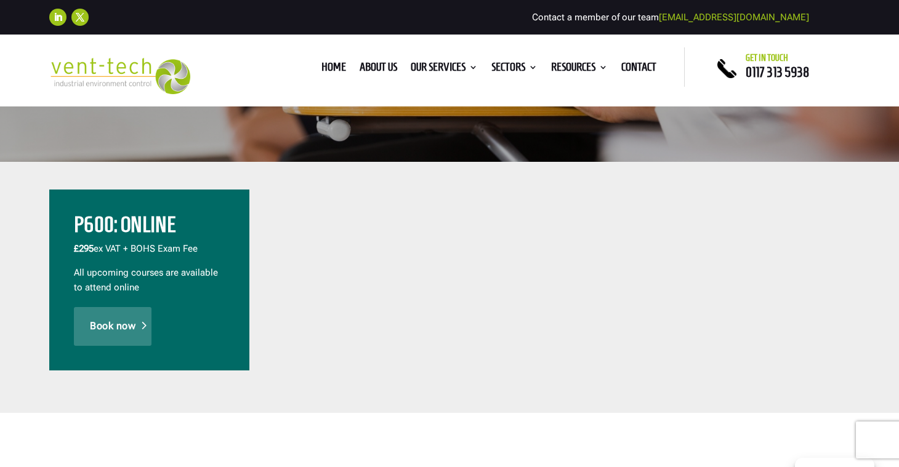  I want to click on p: All upcoming courses are available to attend online, so click(149, 281).